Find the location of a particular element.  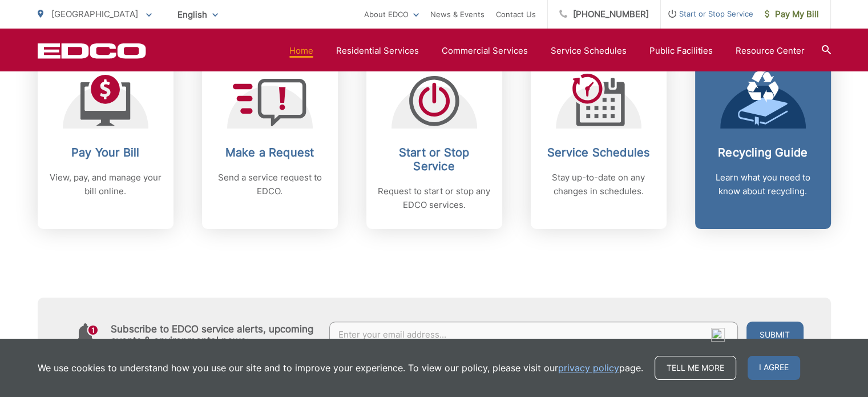

a: EDCD logo. Return to the homepage. is located at coordinates (92, 51).